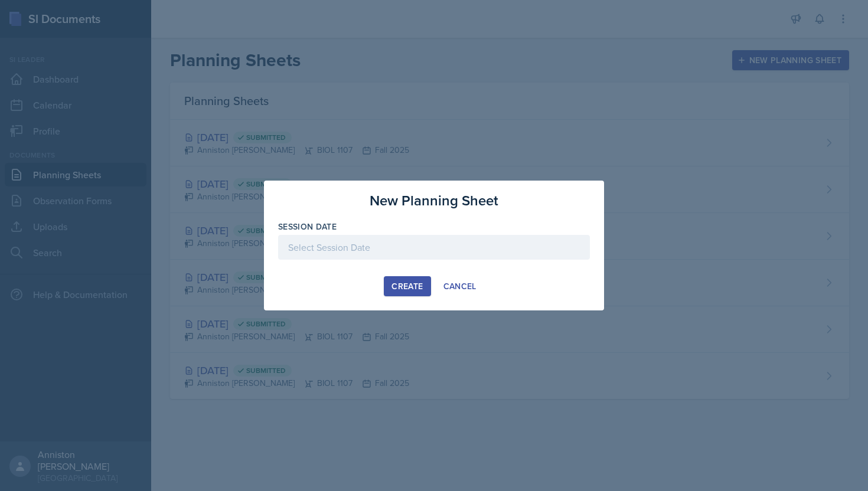  Describe the element at coordinates (460, 286) in the screenshot. I see `div: Cancel` at that location.